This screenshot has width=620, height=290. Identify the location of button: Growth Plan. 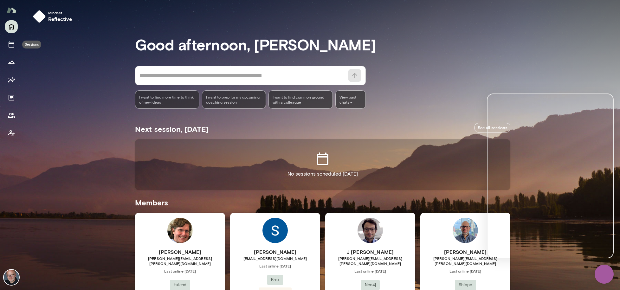
(11, 62).